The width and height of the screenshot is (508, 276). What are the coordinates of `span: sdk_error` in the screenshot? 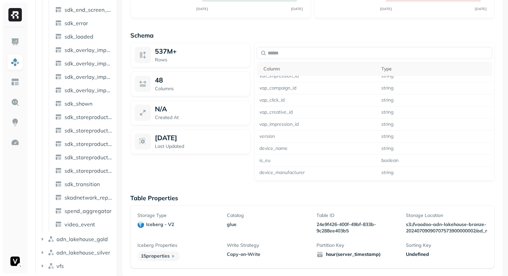 It's located at (76, 23).